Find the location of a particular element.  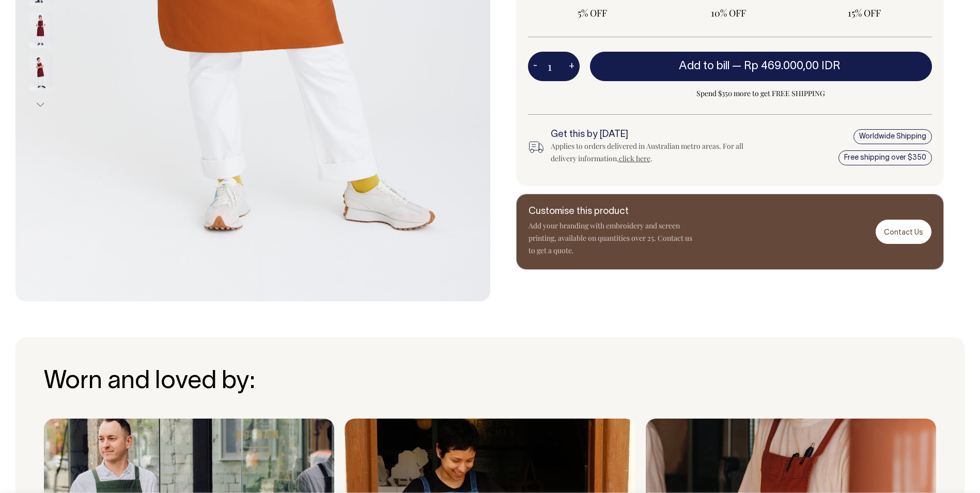

span: Rp 469.000,00 IDR is located at coordinates (792, 66).